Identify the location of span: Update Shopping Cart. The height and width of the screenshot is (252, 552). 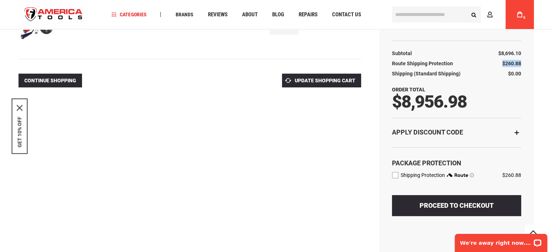
(325, 81).